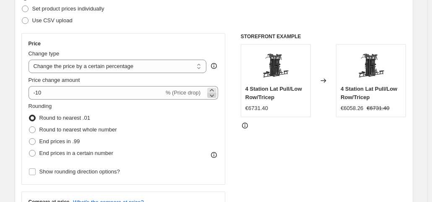 The width and height of the screenshot is (432, 202). What do you see at coordinates (54, 80) in the screenshot?
I see `span: Price change amount` at bounding box center [54, 80].